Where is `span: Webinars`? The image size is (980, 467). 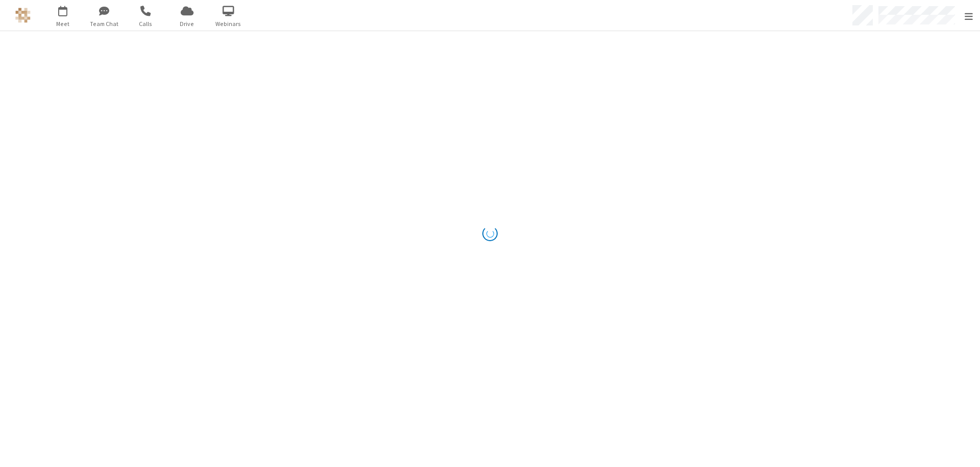
span: Webinars is located at coordinates (228, 24).